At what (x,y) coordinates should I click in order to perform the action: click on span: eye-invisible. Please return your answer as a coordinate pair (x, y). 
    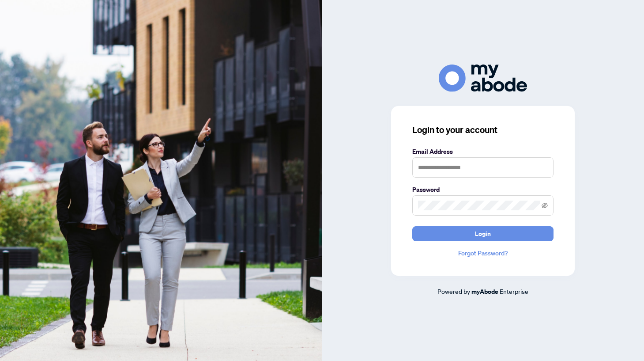
    Looking at the image, I should click on (545, 205).